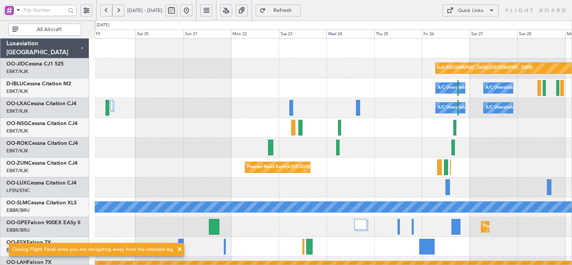 Image resolution: width=572 pixels, height=265 pixels. Describe the element at coordinates (18, 190) in the screenshot. I see `a: LFSN/ENC` at that location.